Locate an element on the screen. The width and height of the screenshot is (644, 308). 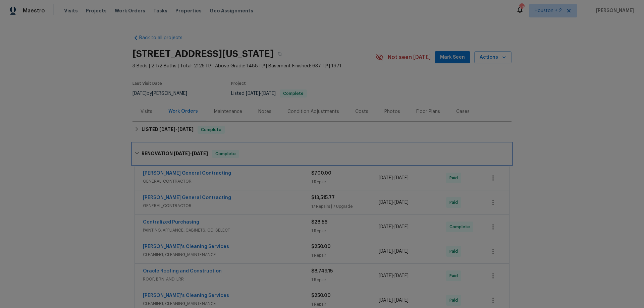
div: Photos is located at coordinates (392, 111).